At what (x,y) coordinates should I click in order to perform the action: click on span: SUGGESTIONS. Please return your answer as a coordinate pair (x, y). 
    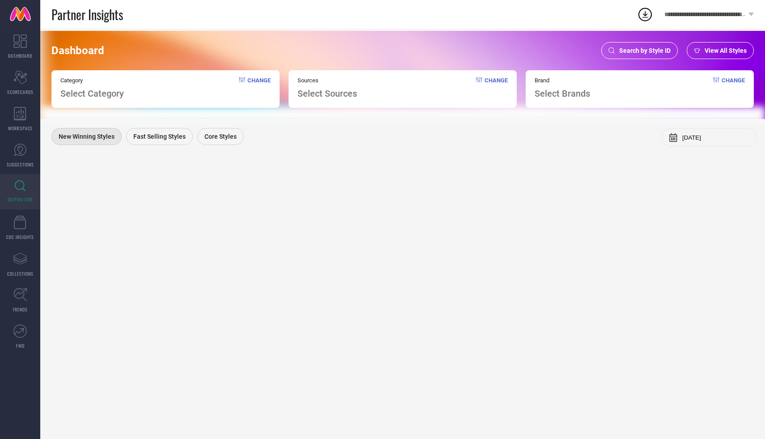
    Looking at the image, I should click on (20, 164).